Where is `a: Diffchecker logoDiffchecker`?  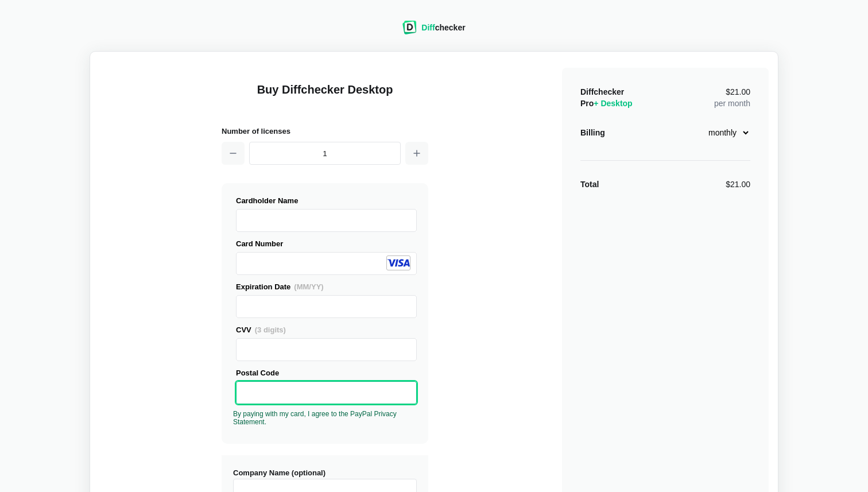 a: Diffchecker logoDiffchecker is located at coordinates (433, 32).